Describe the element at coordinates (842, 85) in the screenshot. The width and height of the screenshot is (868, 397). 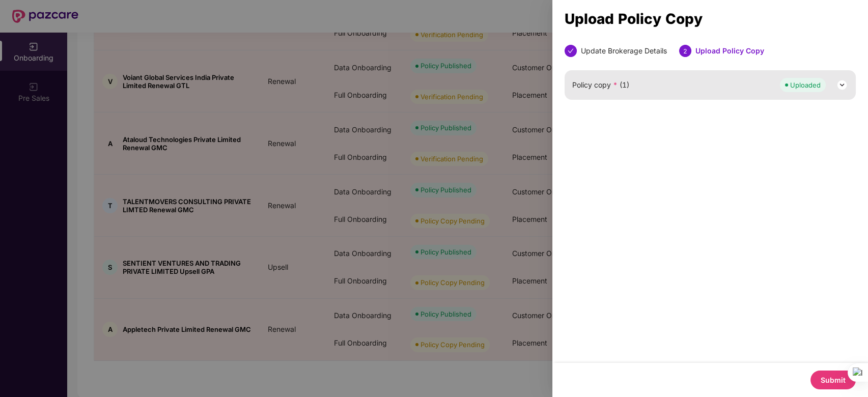
I see `img: svg+xml;base64,PHN2ZyB3aWR0aD0iMjQiIGhlaWdodD0iMjQiIHZpZXdCb3g9IjAgMCAyNCAyNCIgZmlsbD0ibm9uZSIgeG...` at that location.